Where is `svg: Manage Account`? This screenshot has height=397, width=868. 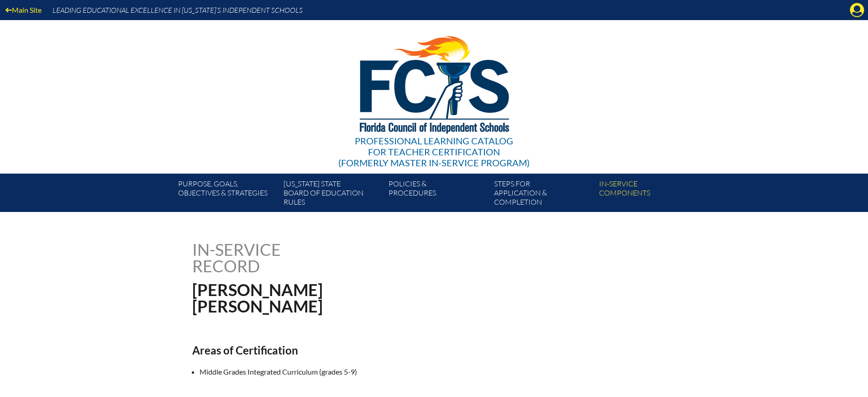
svg: Manage Account is located at coordinates (857, 10).